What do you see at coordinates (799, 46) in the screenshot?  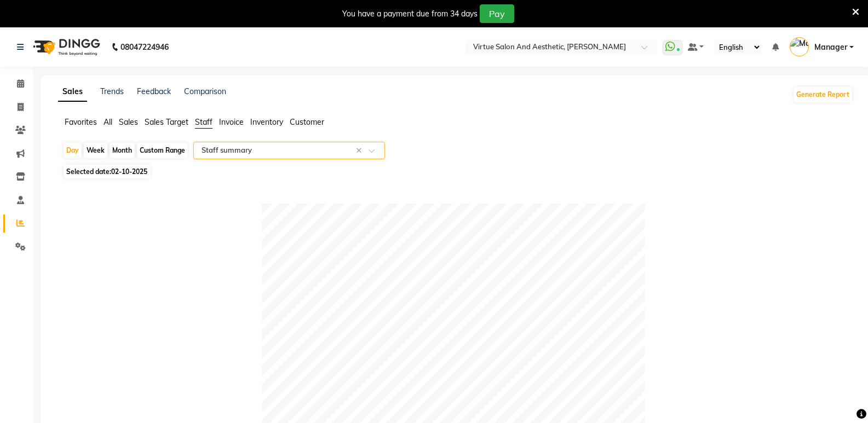 I see `img: Manager` at bounding box center [799, 46].